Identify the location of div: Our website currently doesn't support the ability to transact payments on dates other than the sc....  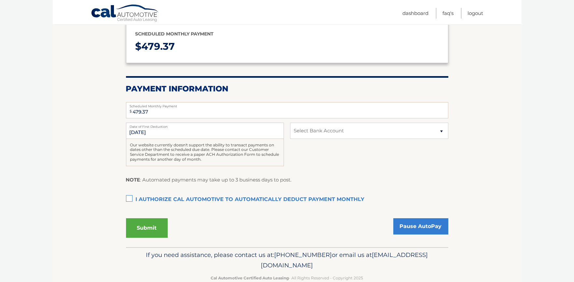
(205, 153).